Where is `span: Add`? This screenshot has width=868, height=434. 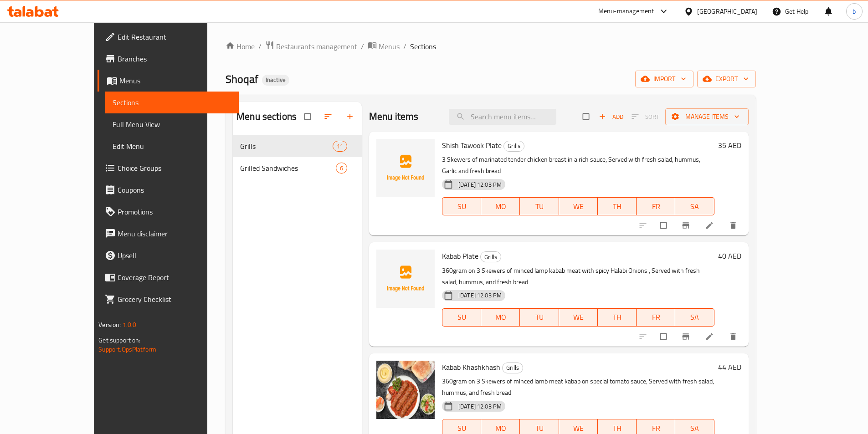
span: Add is located at coordinates (611, 117).